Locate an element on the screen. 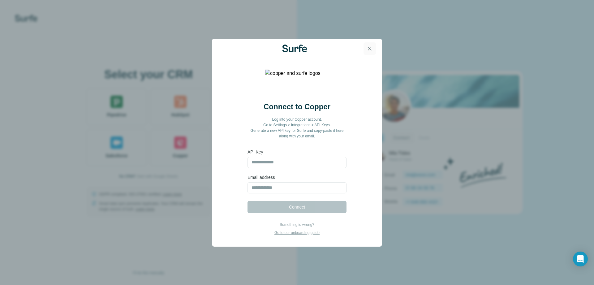 The height and width of the screenshot is (285, 594). p: Go to our onboarding guide is located at coordinates (297, 233).